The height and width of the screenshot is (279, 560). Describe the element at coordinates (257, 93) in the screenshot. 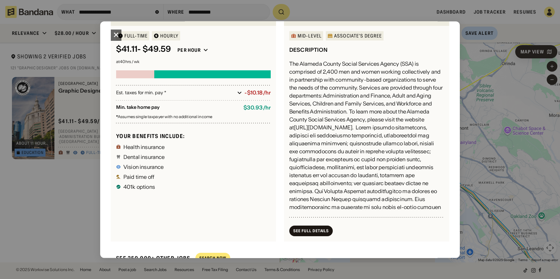

I see `div: -$10.18/hr` at that location.